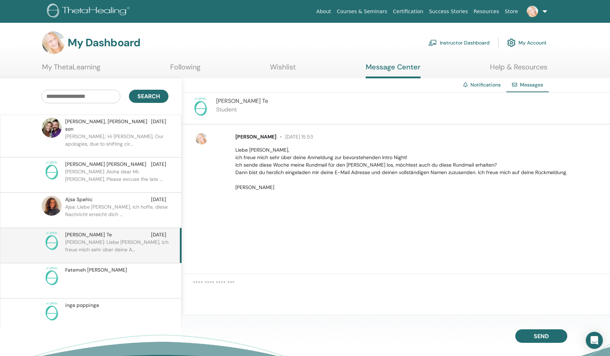 The image size is (610, 356). Describe the element at coordinates (393, 71) in the screenshot. I see `a: Message Center` at that location.